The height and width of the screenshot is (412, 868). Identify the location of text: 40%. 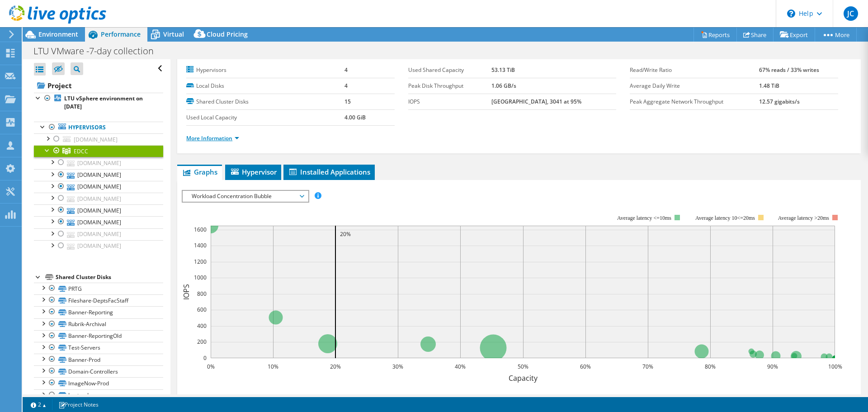
(460, 366).